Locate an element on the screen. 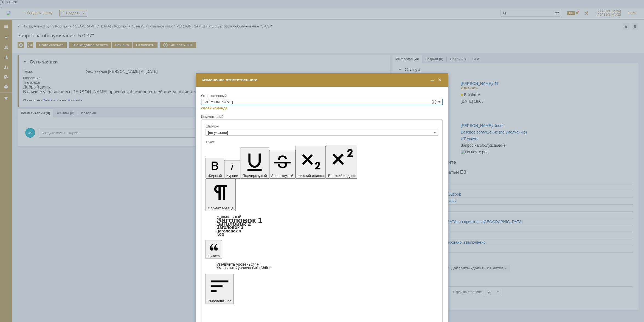  span: Курсив is located at coordinates (232, 176).